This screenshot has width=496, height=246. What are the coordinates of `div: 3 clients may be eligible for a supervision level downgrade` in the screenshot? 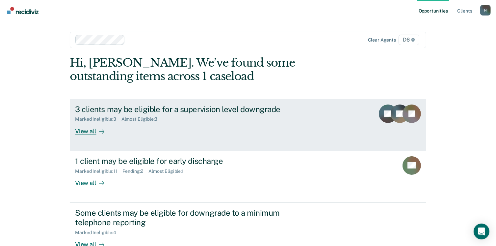 It's located at (191, 109).